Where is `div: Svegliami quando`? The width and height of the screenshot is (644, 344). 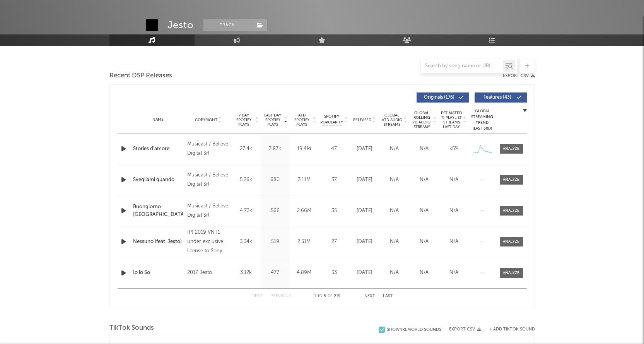 div: Svegliami quando is located at coordinates (158, 180).